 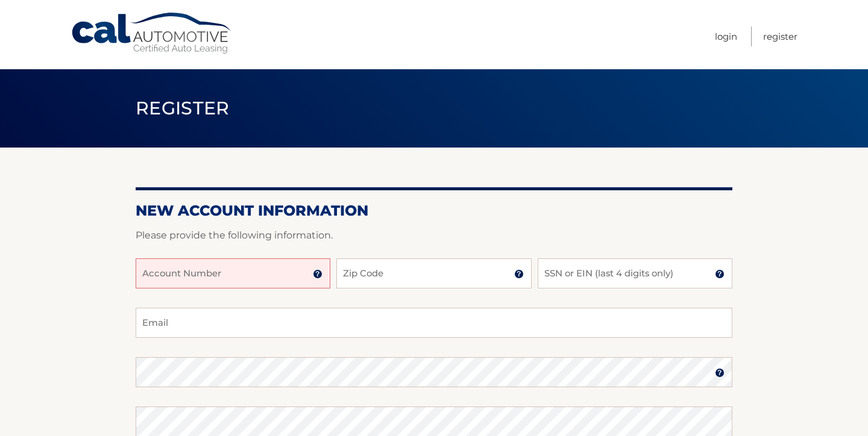 I want to click on a: Register, so click(x=779, y=36).